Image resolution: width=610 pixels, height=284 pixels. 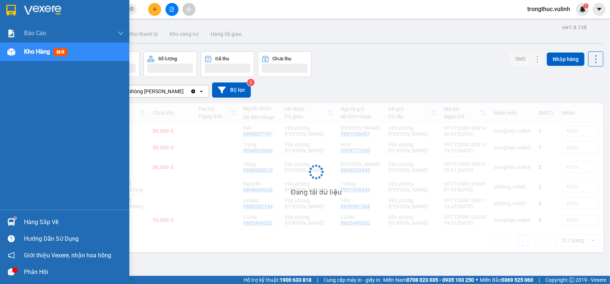 I want to click on span: file-add, so click(x=172, y=9).